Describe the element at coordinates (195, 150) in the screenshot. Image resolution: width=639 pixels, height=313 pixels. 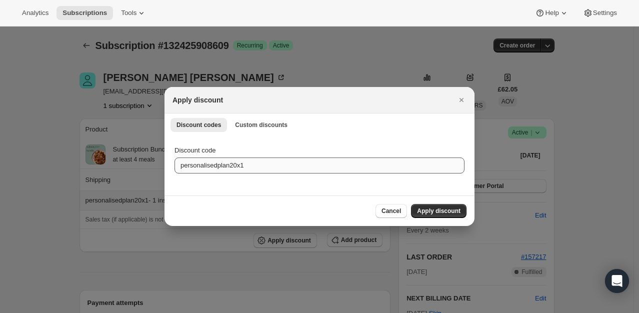
I see `span: Discount code` at that location.